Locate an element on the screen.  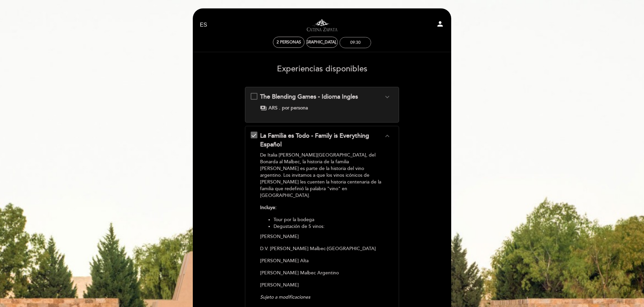
button: expand_more is located at coordinates (387, 97).